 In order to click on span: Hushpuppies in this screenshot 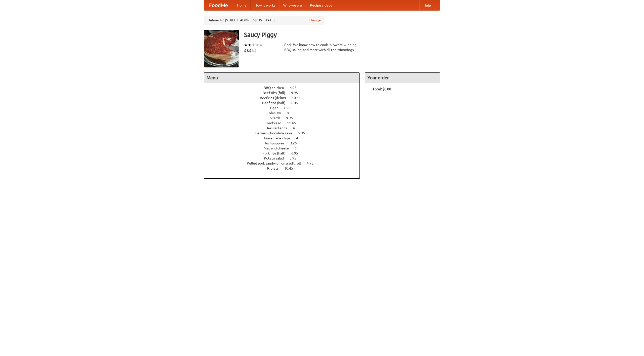, I will do `click(277, 143)`.